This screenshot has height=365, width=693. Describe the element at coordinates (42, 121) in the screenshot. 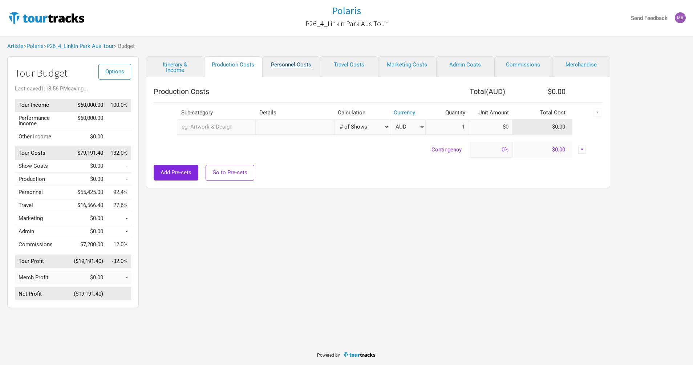

I see `td: Performance Income` at that location.